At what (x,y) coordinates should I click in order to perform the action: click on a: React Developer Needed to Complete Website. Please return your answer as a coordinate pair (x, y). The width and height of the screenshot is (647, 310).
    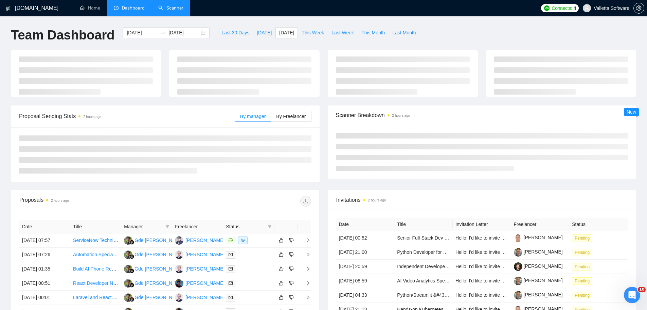
    Looking at the image, I should click on (122, 283).